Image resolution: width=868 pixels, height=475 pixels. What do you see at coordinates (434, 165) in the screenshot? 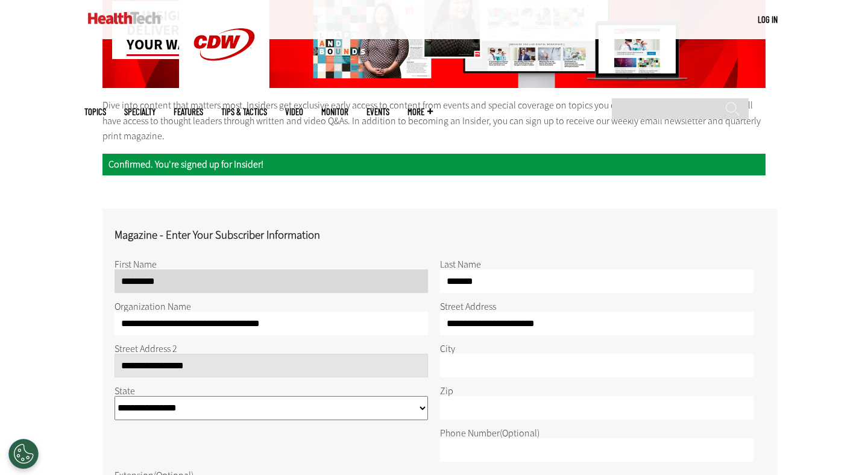
I see `div: Confirmed. You're signed up for Insider!` at bounding box center [434, 165].